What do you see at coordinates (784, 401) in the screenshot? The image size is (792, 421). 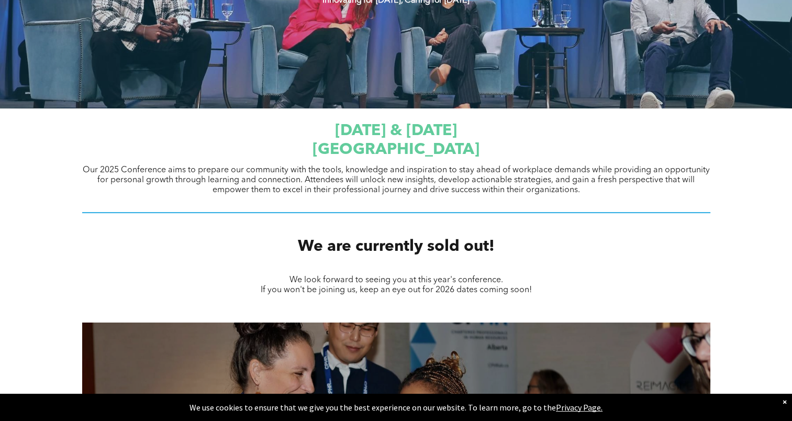 I see `div: Dismiss notification` at bounding box center [784, 401].